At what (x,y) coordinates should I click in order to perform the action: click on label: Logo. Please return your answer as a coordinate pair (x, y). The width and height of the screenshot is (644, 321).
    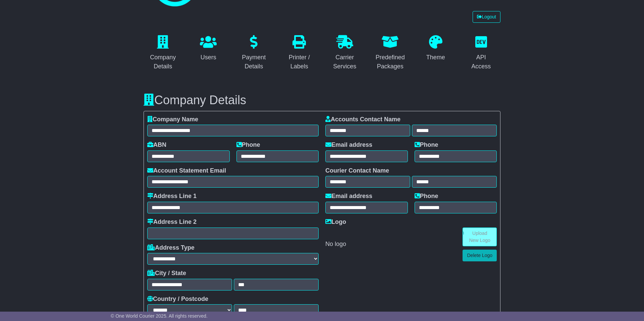
    Looking at the image, I should click on (336, 222).